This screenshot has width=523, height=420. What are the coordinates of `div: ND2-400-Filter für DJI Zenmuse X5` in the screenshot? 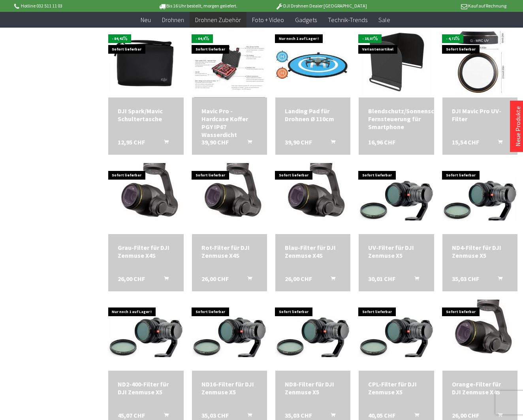 It's located at (146, 388).